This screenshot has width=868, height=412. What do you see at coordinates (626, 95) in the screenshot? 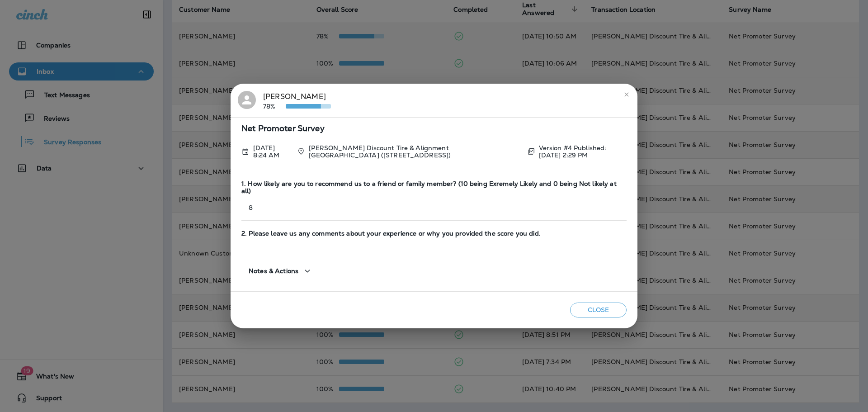
I see `button: close` at bounding box center [626, 95].